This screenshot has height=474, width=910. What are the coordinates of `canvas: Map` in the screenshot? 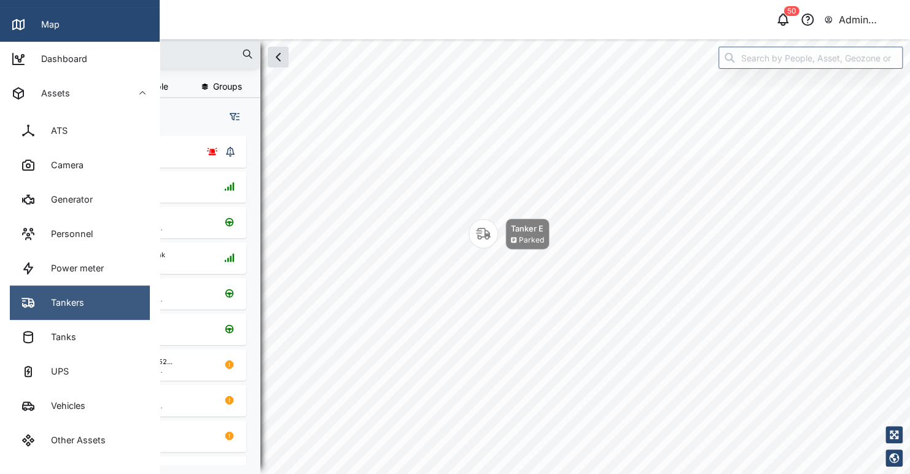 It's located at (475, 257).